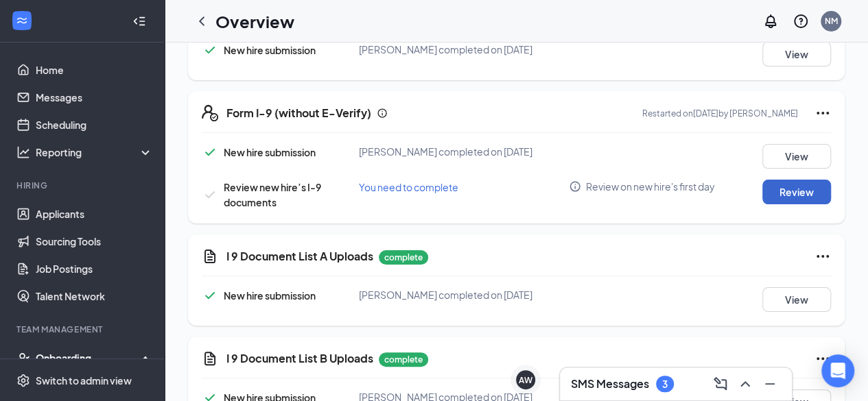 This screenshot has width=868, height=401. I want to click on a: Scheduling, so click(94, 125).